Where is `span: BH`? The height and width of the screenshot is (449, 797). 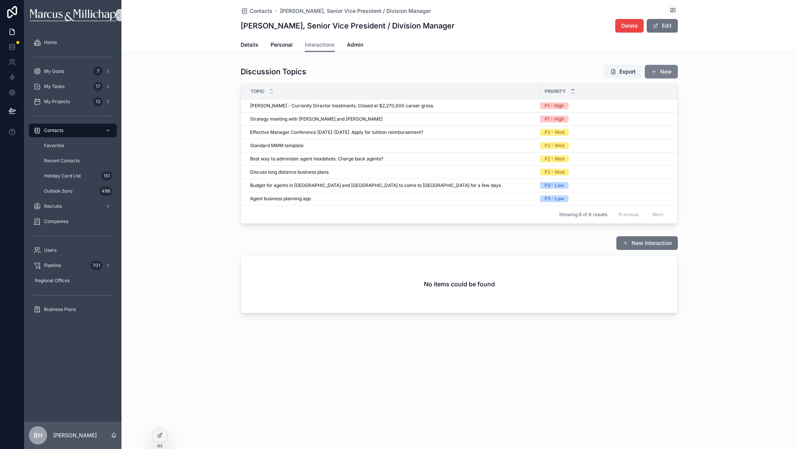 span: BH is located at coordinates (38, 436).